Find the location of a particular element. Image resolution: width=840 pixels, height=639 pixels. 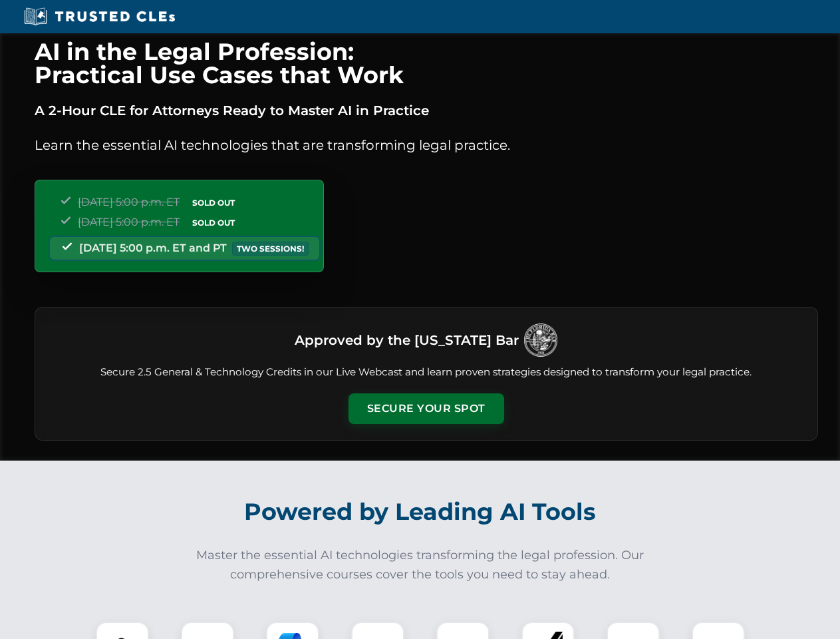

p: A 2-Hour CLE for Attorneys Ready to Master AI in Practice is located at coordinates (426, 110).